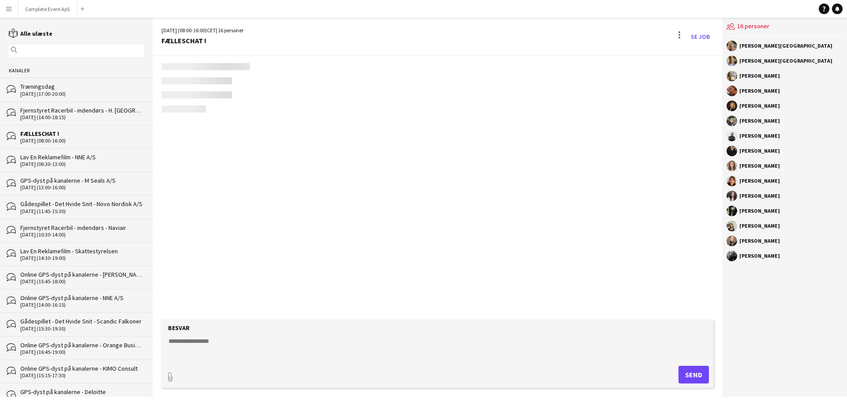 This screenshot has height=402, width=847. What do you see at coordinates (82, 298) in the screenshot?
I see `div: Online GPS-dyst på kanalerne - NNE A/S` at bounding box center [82, 298].